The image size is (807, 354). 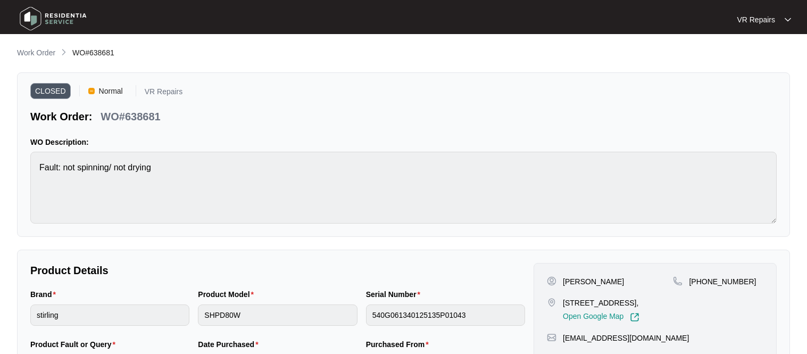 I want to click on label: Product Model, so click(x=228, y=294).